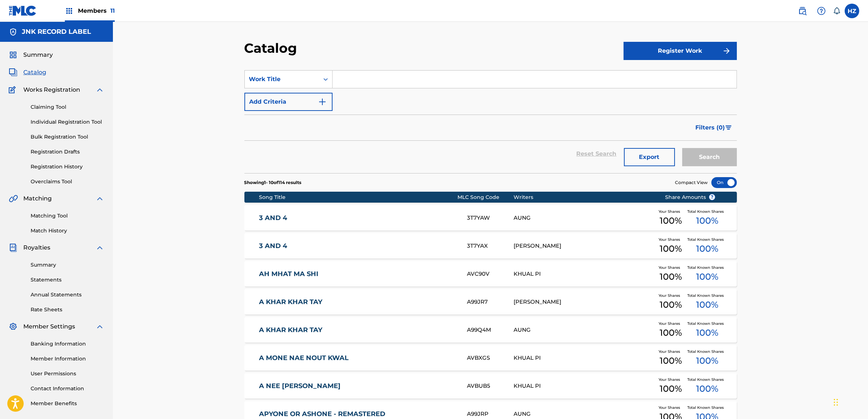 The width and height of the screenshot is (868, 419). I want to click on div: A99JRP, so click(490, 414).